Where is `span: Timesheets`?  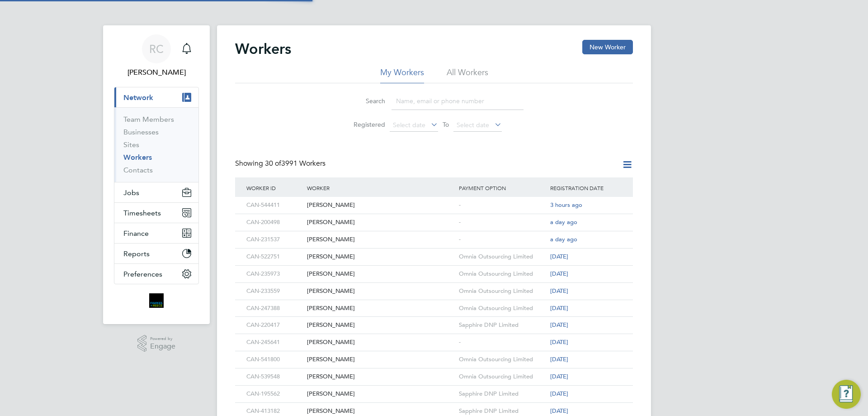 span: Timesheets is located at coordinates (142, 213).